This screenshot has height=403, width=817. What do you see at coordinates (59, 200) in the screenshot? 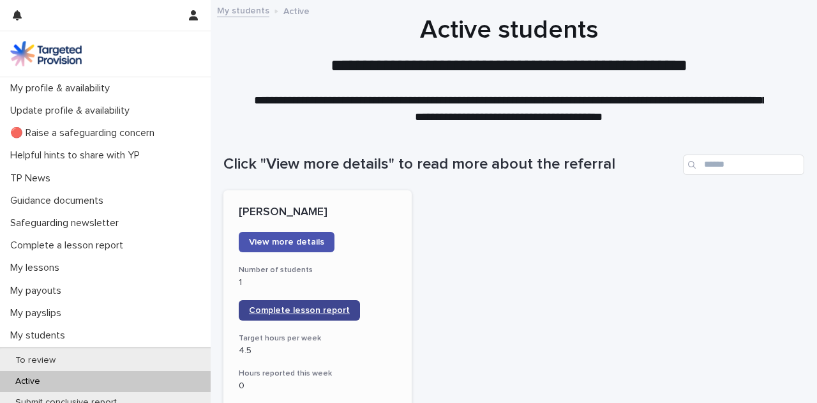
I see `p: Guidance documents` at bounding box center [59, 200].